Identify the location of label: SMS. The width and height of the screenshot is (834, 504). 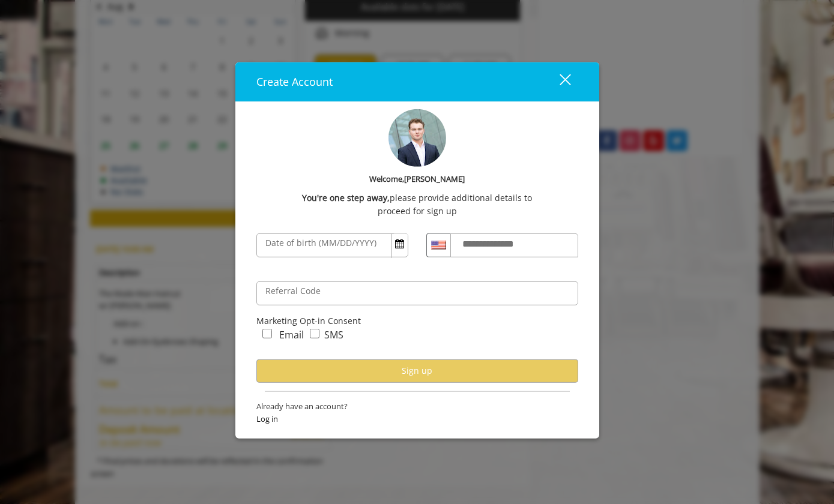
(334, 335).